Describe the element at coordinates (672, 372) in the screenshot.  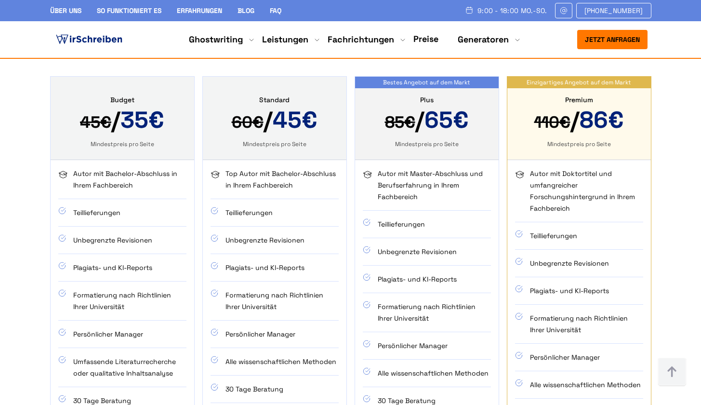
I see `img: button top` at that location.